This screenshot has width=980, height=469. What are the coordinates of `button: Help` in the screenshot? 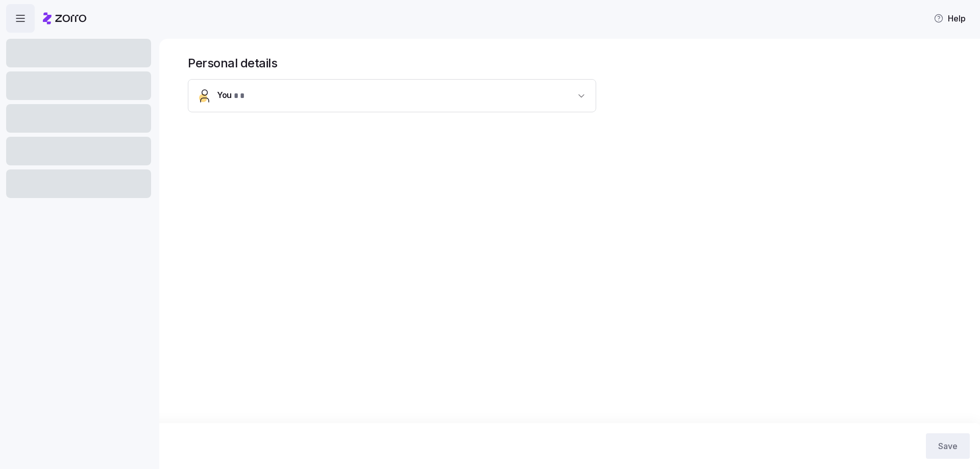 It's located at (950, 18).